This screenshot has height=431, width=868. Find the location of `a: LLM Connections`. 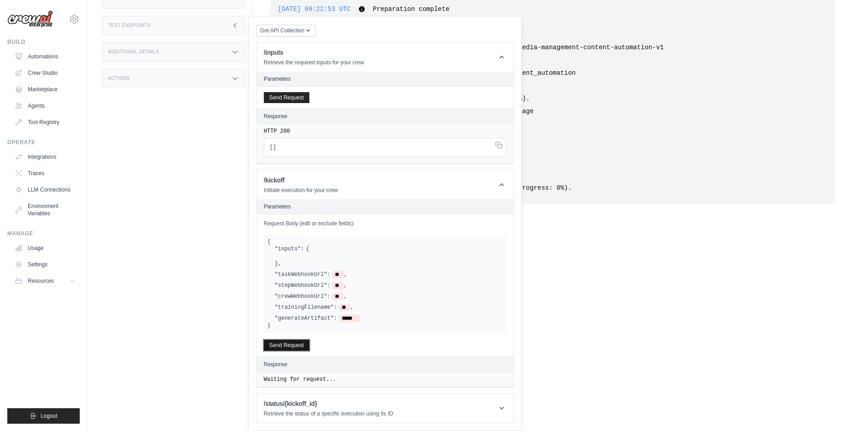

a: LLM Connections is located at coordinates (45, 190).